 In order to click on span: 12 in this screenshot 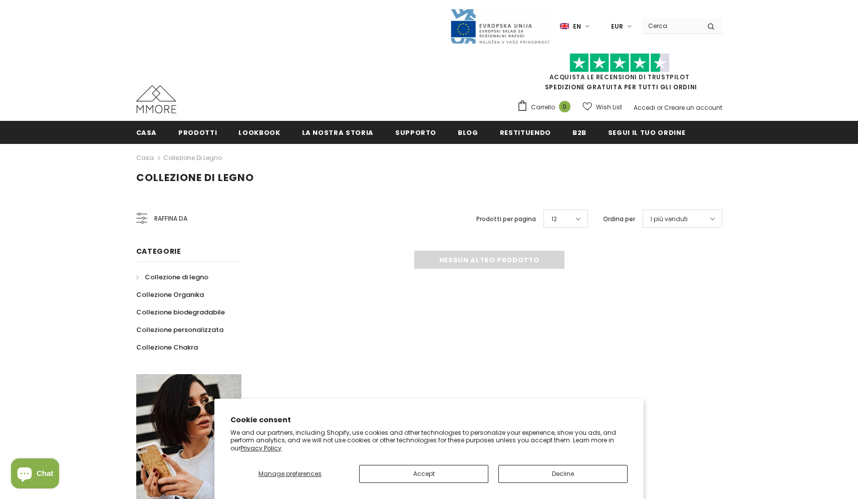, I will do `click(554, 219)`.